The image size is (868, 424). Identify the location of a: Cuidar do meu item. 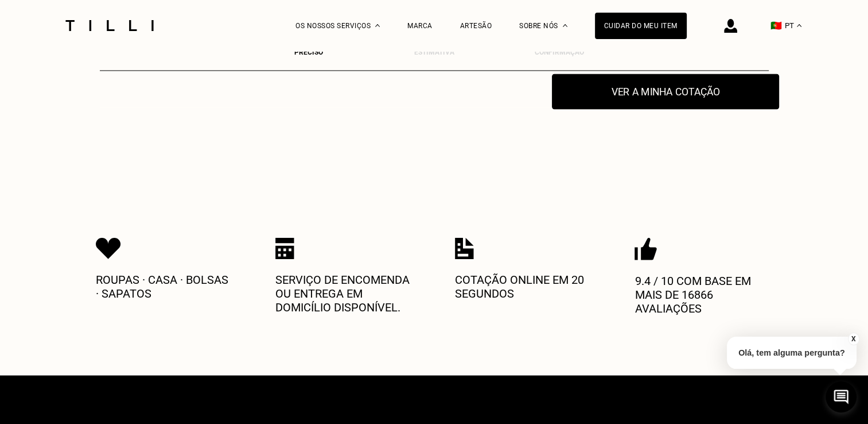
(641, 26).